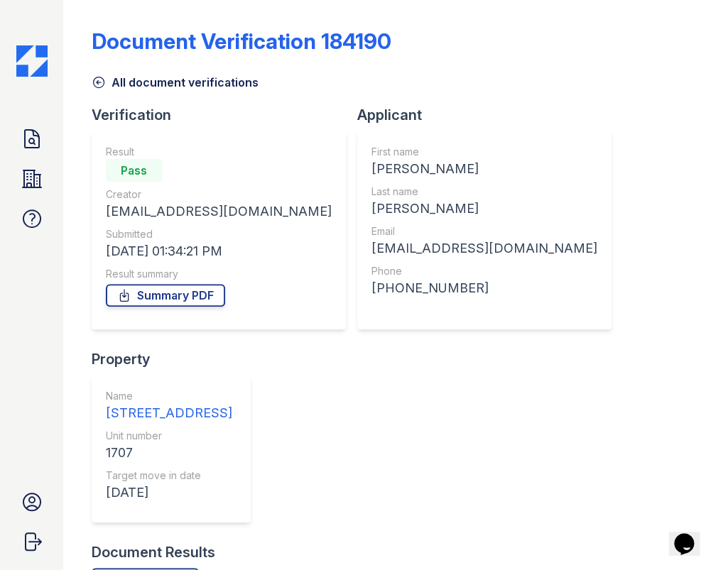 Image resolution: width=728 pixels, height=570 pixels. Describe the element at coordinates (169, 453) in the screenshot. I see `div: 1707` at that location.